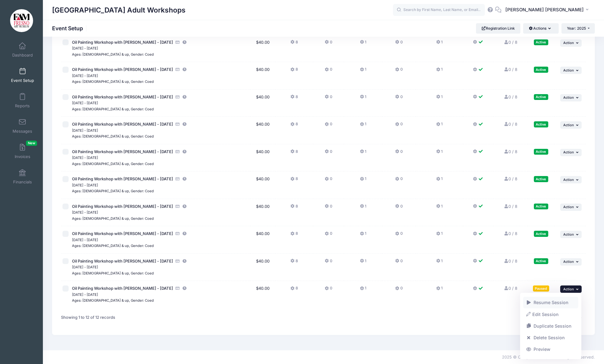 This screenshot has width=604, height=364. What do you see at coordinates (548, 357) in the screenshot?
I see `span: 2025 © Camp Network, LLC. All rights reserved.` at bounding box center [548, 357].